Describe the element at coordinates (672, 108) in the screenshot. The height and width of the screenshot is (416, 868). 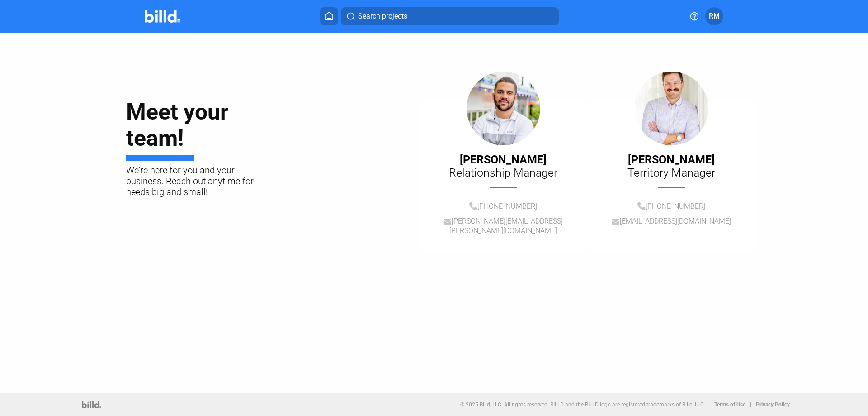
I see `img: 9k=` at that location.